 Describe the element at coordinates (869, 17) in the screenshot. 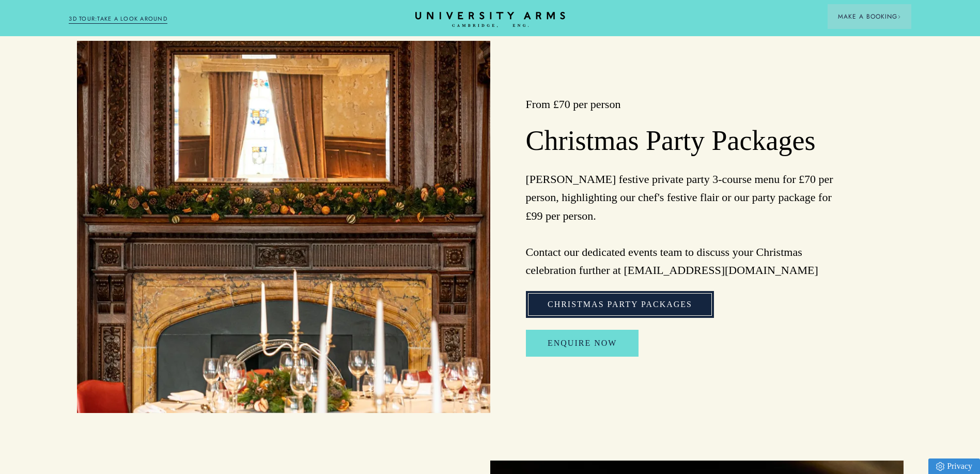

I see `span: Make a Booking` at that location.